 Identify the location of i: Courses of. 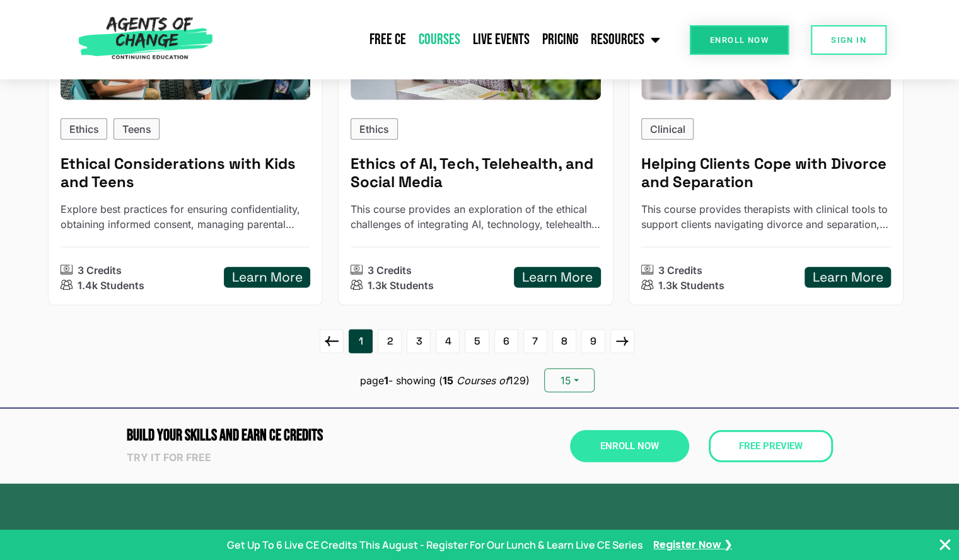
(482, 381).